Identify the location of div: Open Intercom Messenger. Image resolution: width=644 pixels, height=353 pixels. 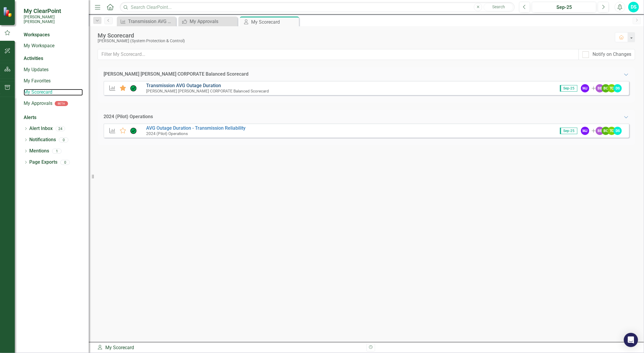
(631, 340).